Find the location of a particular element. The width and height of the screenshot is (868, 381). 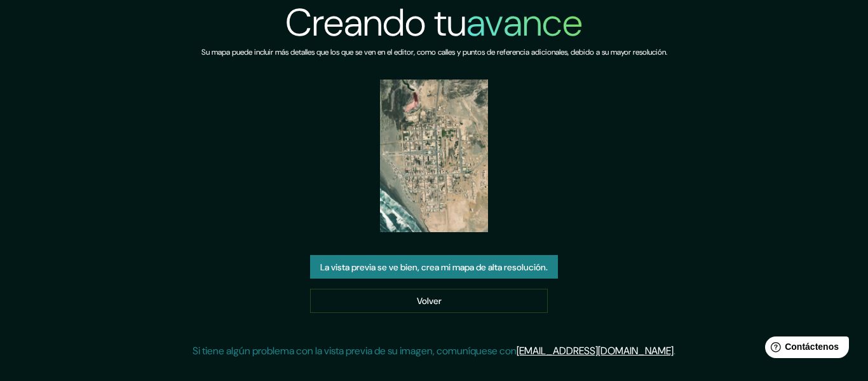

img: vista previa del mapa creado is located at coordinates (434, 156).